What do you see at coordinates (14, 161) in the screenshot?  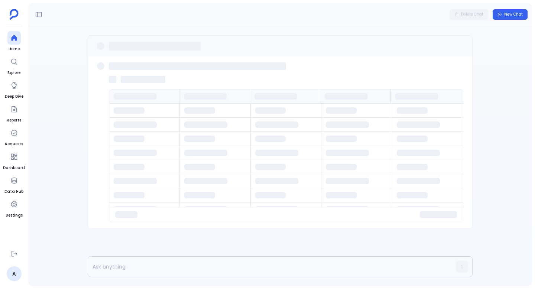 I see `a: Dashboard` at bounding box center [14, 161].